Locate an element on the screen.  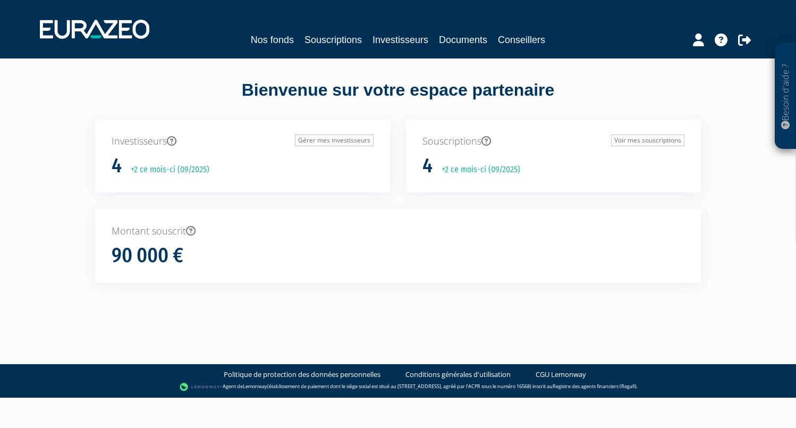
a: Lemonway is located at coordinates (255, 386).